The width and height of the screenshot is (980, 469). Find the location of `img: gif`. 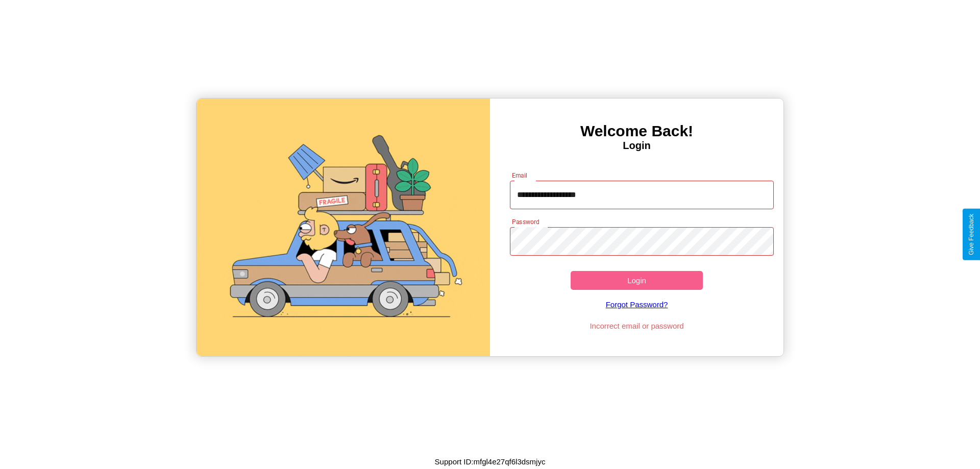

img: gif is located at coordinates (343, 227).